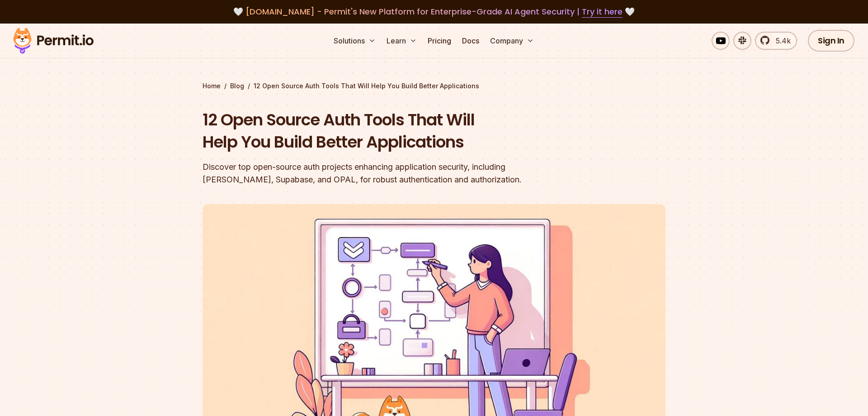 The image size is (868, 416). Describe the element at coordinates (237, 86) in the screenshot. I see `a: Blog` at that location.